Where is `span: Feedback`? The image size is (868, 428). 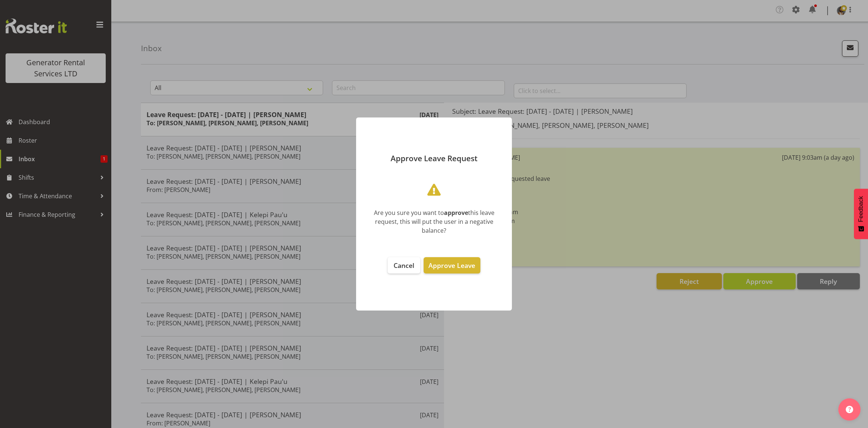 span: Feedback is located at coordinates (861, 209).